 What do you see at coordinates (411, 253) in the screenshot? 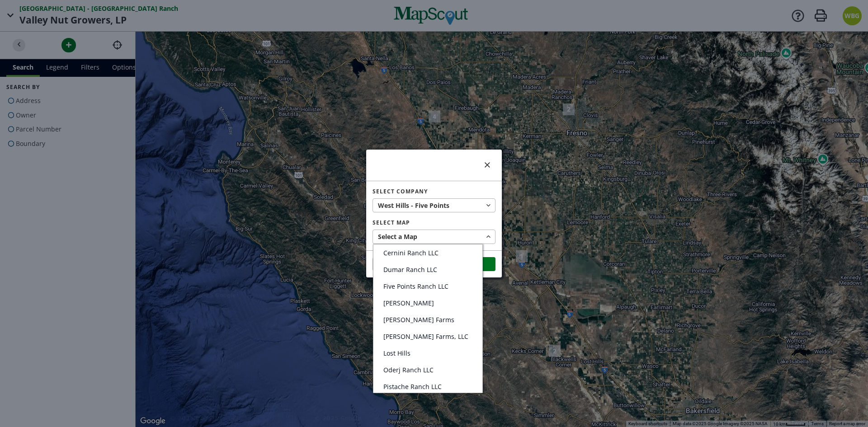
I see `span: Cernini Ranch LLC` at bounding box center [411, 253].